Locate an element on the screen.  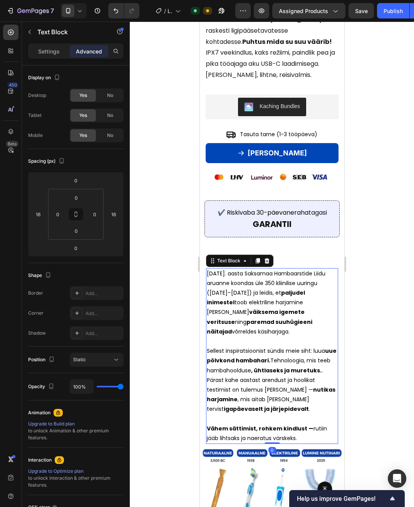
div: 0 is located at coordinates (72, 429).